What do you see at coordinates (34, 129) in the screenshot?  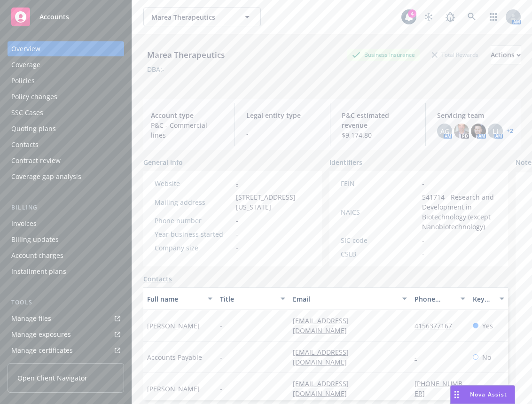 I see `div: Quoting plans` at bounding box center [34, 129].